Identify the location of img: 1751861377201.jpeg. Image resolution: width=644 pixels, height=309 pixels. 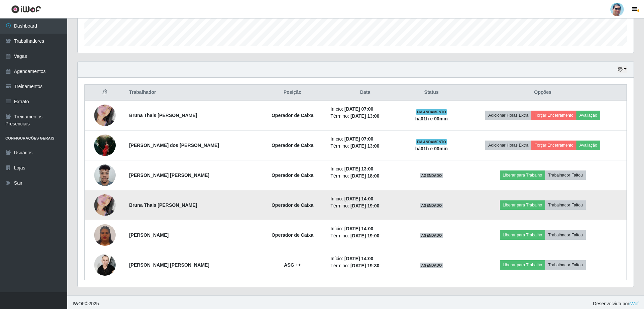
(105, 175).